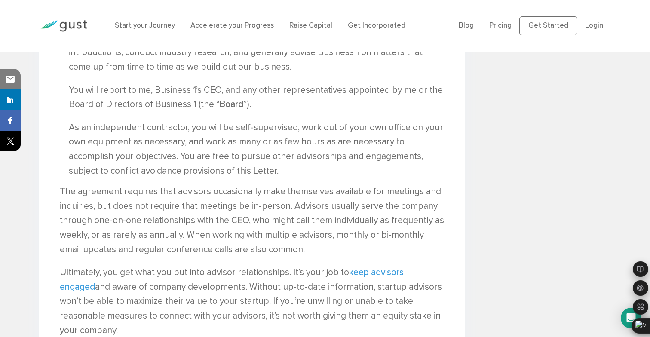  What do you see at coordinates (231, 104) in the screenshot?
I see `strong: Board` at bounding box center [231, 104].